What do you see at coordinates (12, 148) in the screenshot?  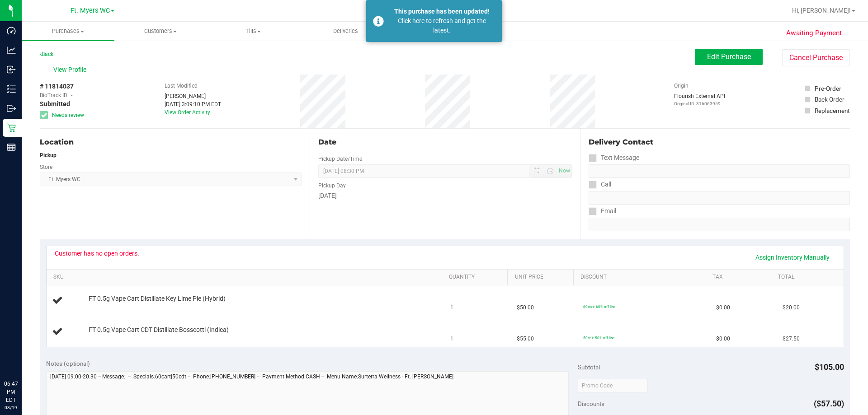 I see `inline-svg: Reports` at bounding box center [12, 148].